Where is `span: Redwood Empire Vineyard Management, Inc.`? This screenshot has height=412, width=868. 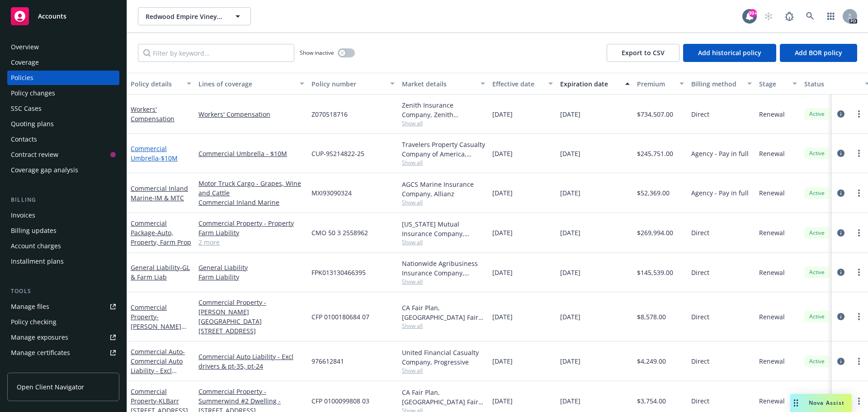 span: Redwood Empire Vineyard Management, Inc. is located at coordinates (184, 16).